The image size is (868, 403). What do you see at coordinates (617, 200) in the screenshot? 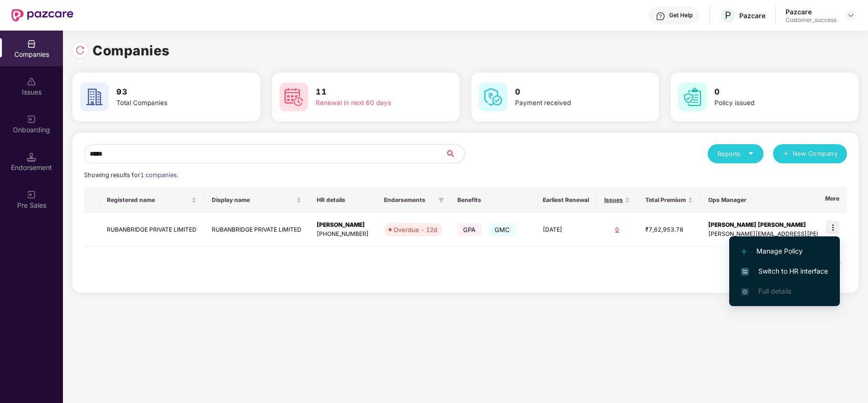
I see `th: Issues` at bounding box center [617, 200].